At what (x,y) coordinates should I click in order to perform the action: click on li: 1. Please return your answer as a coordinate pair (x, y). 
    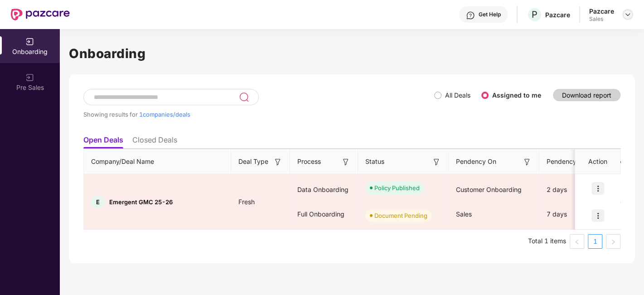
    Looking at the image, I should click on (595, 241).